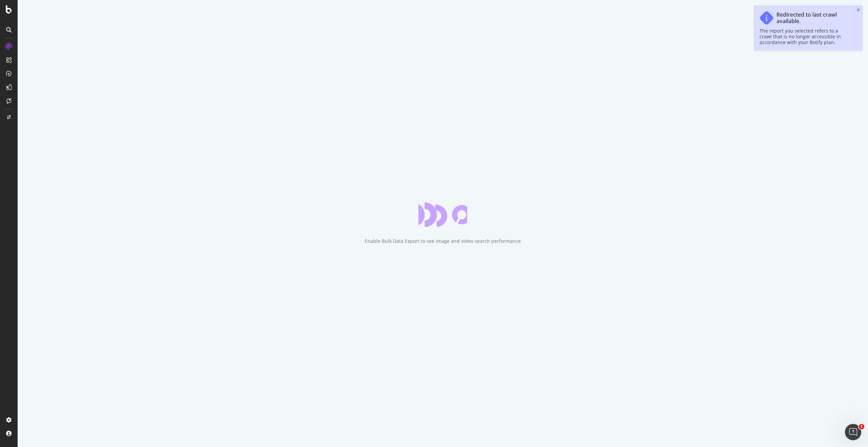 This screenshot has height=447, width=868. I want to click on div: Enable Bulk Data Export to see image and video search performance, so click(443, 242).